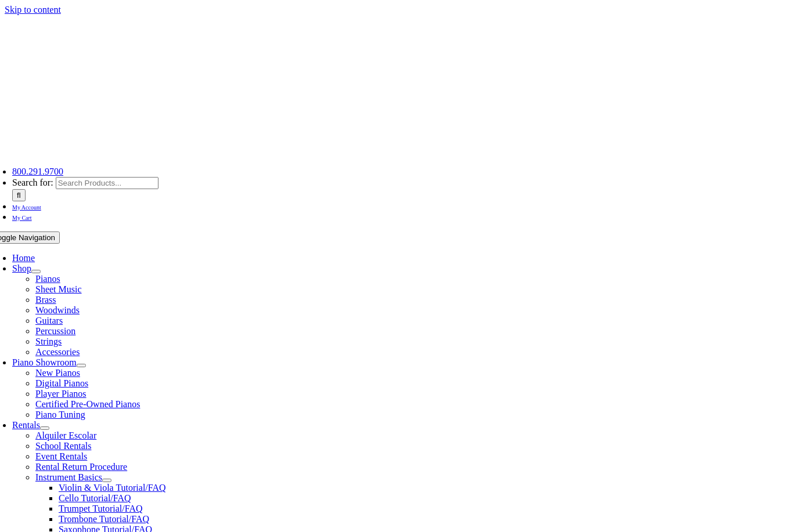  Describe the element at coordinates (61, 456) in the screenshot. I see `span: Event Rentals` at that location.